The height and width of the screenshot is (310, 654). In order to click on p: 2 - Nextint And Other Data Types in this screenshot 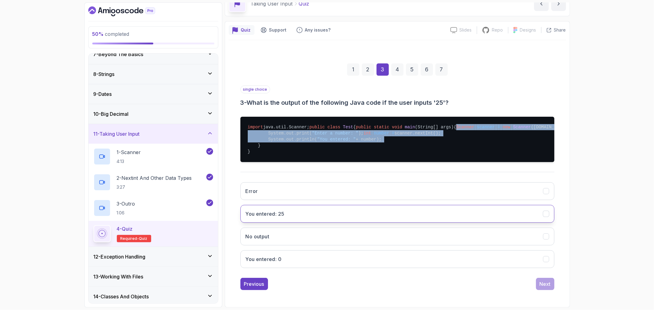, I will do `click(154, 178)`.